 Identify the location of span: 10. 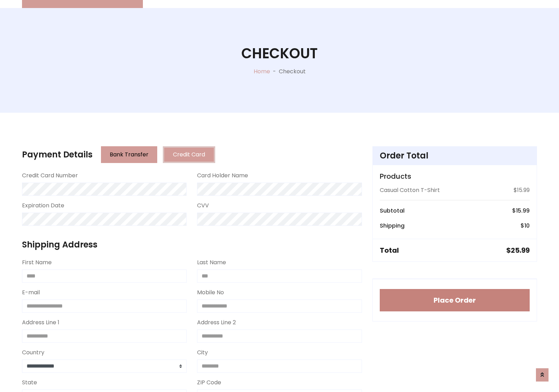
(527, 225).